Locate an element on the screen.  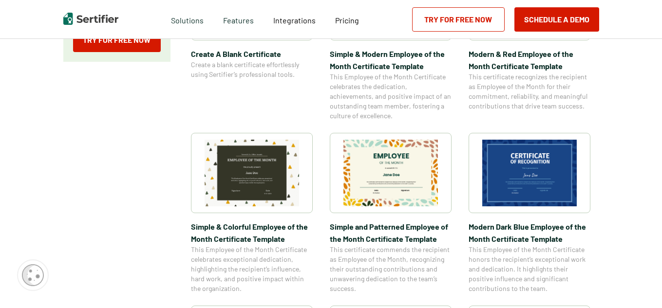
span: This Employee of the Month Certificate honors the recipient’s exceptional work and dedication. It... is located at coordinates (529, 269).